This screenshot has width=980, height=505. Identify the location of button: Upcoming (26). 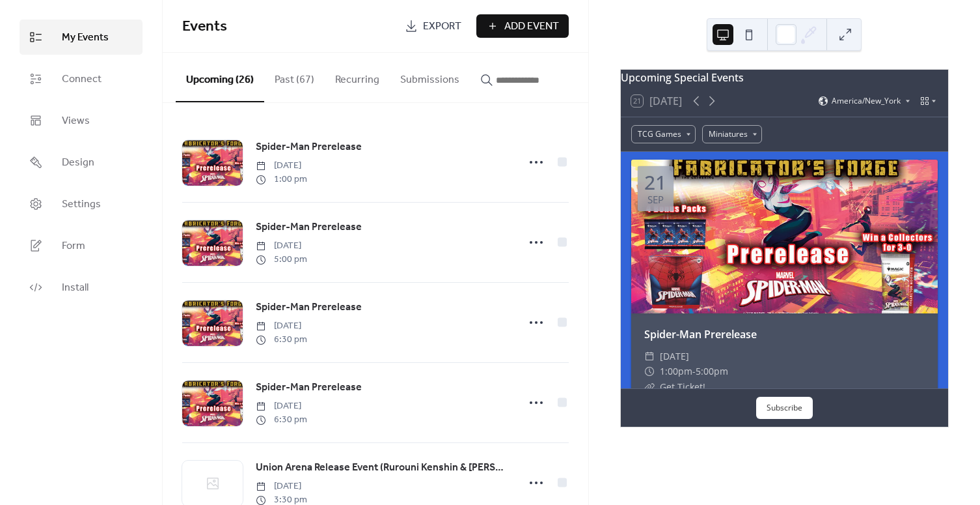
(220, 78).